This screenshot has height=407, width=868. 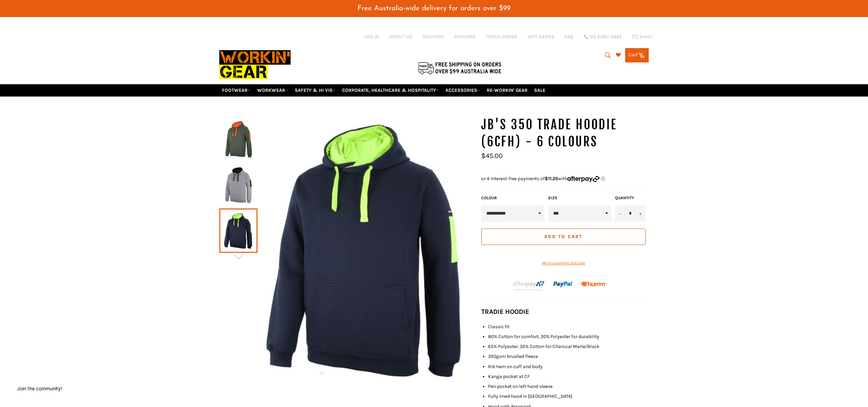 I want to click on button: Reduce item quantity by one, so click(x=620, y=213).